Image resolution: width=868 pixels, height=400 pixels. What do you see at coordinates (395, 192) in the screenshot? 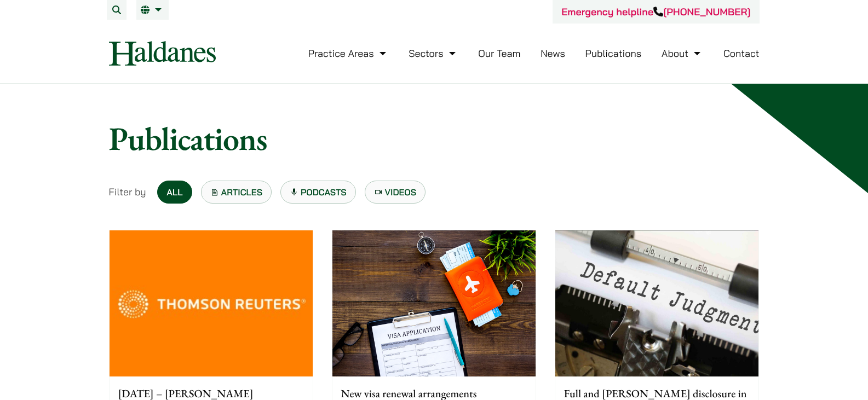
I see `a: Videos` at bounding box center [395, 192].